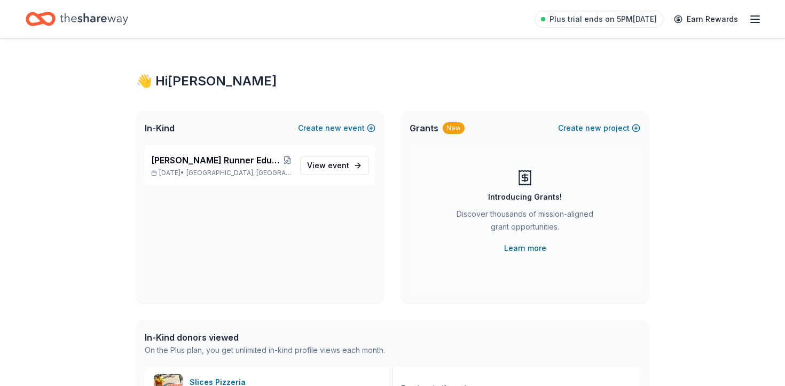 The width and height of the screenshot is (785, 386). Describe the element at coordinates (525, 223) in the screenshot. I see `div: Discover thousands of mission-aligned grant opportunities.` at that location.